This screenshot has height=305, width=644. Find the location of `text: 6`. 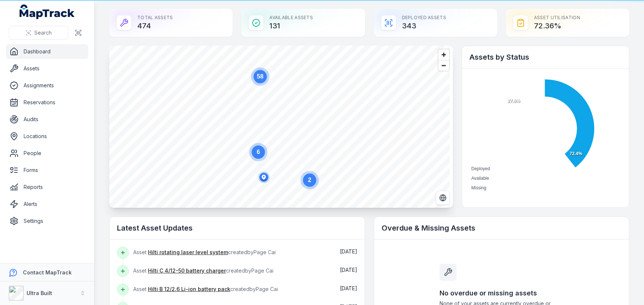

text: 6 is located at coordinates (258, 152).